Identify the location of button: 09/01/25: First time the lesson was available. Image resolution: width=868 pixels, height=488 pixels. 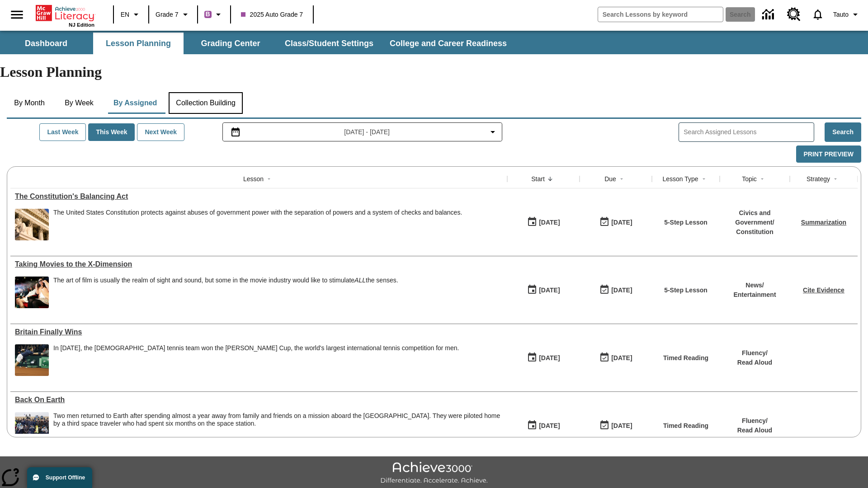
(544, 358).